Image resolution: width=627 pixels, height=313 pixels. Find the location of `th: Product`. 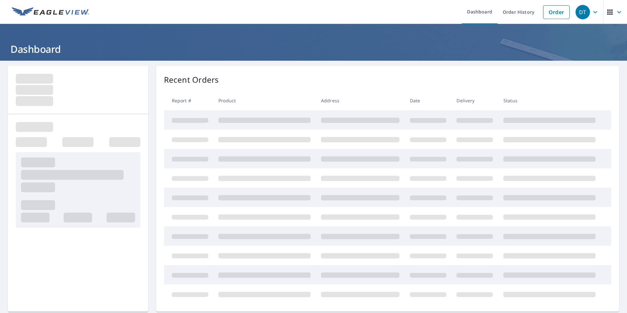

th: Product is located at coordinates (264, 100).